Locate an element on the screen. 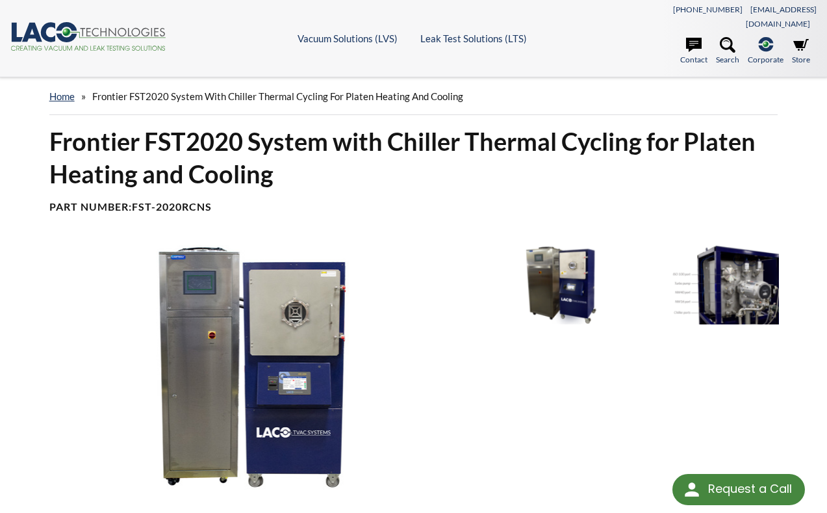 This screenshot has width=827, height=513. h4: Part Number: is located at coordinates (414, 207).